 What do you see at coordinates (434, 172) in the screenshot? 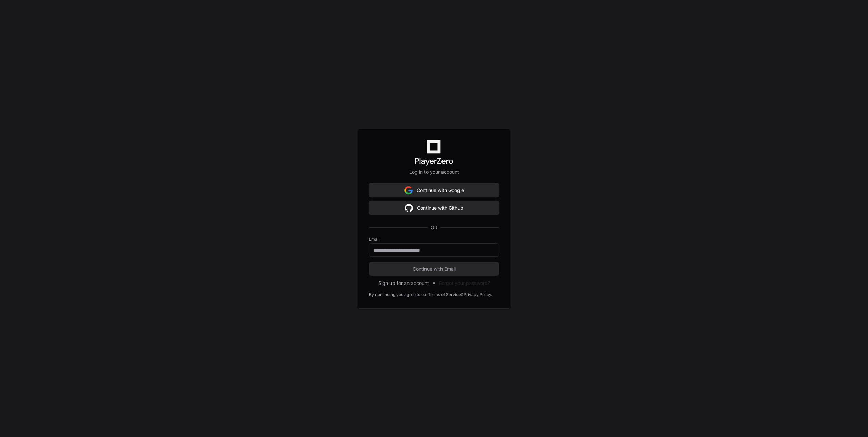
I see `p: Log in to your account` at bounding box center [434, 172].